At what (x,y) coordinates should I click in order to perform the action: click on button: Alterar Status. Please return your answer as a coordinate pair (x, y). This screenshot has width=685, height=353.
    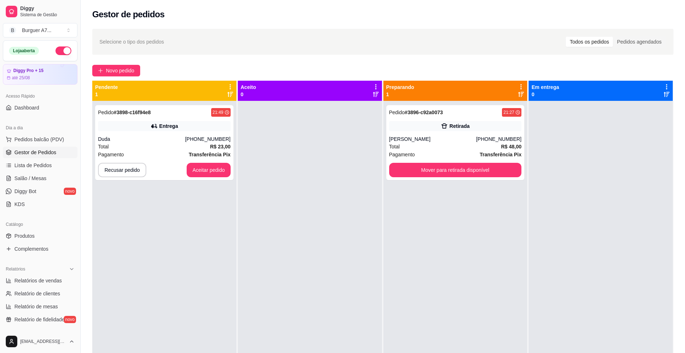
    Looking at the image, I should click on (63, 51).